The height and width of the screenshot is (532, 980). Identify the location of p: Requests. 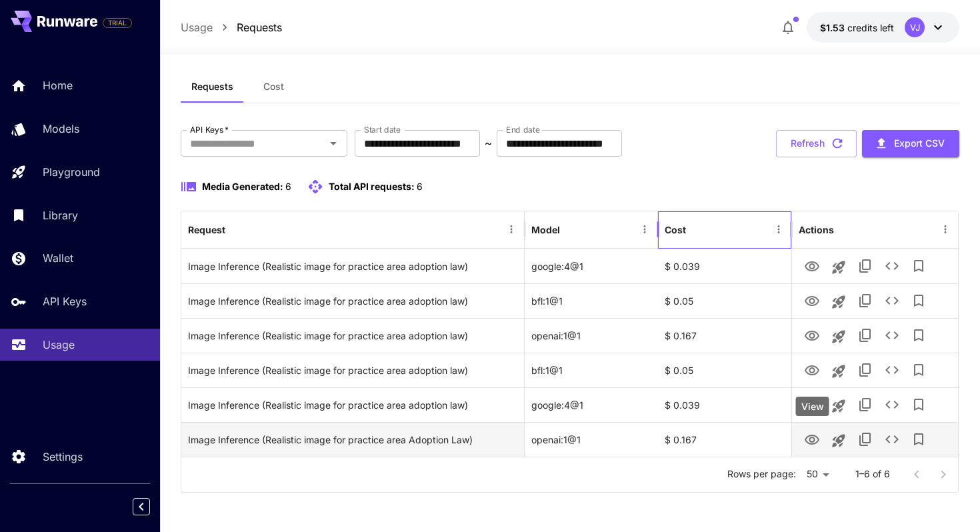
(260, 28).